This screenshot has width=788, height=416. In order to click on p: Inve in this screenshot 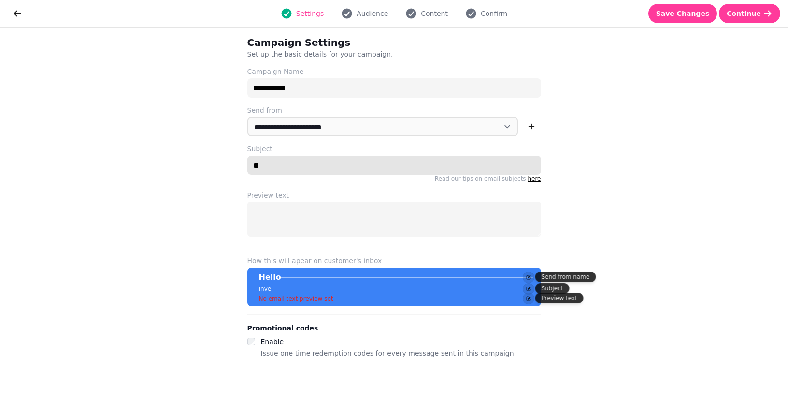, I will do `click(265, 289)`.